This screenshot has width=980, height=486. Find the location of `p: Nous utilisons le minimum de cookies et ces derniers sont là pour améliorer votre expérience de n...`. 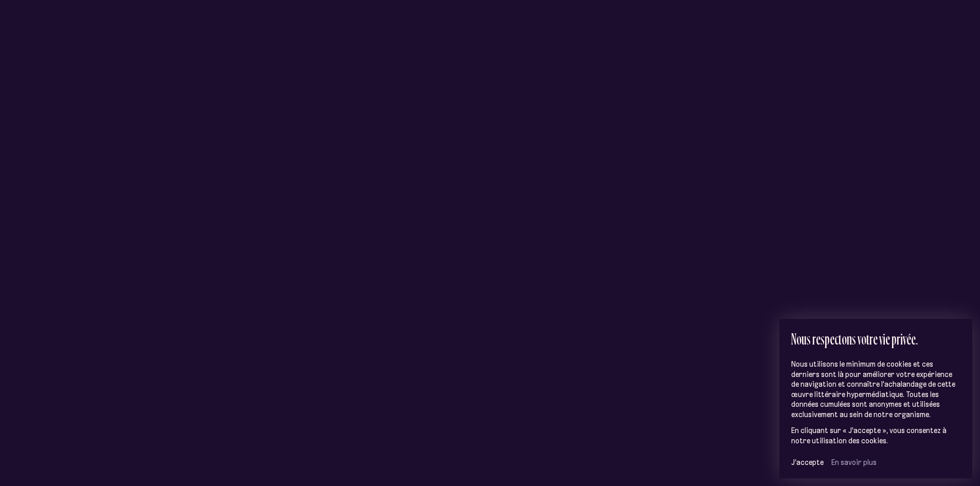

p: Nous utilisons le minimum de cookies et ces derniers sont là pour améliorer votre expérience de n... is located at coordinates (876, 390).